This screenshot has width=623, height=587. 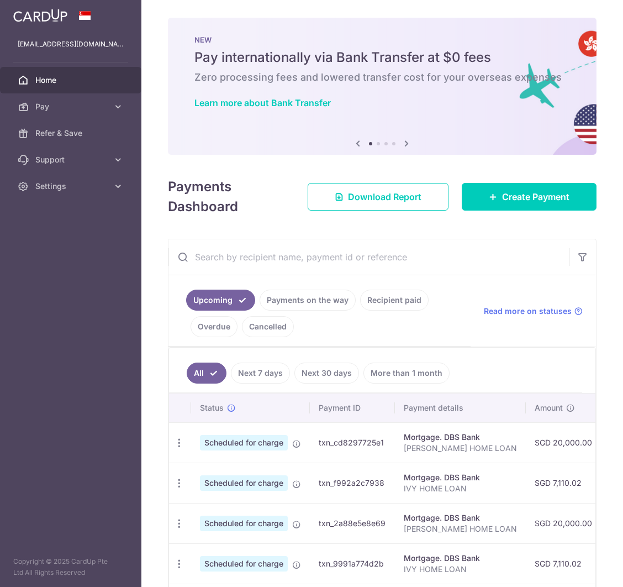 I want to click on input: Search by recipient name, payment id or reference, so click(x=369, y=257).